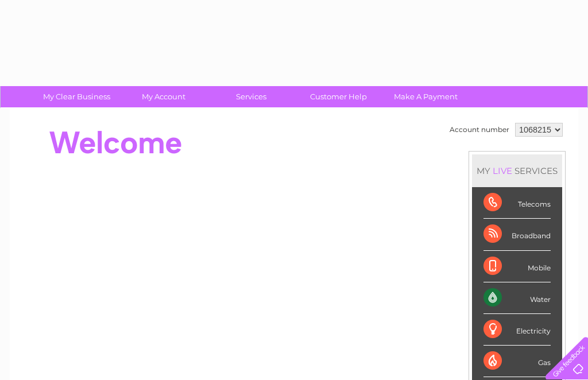 Image resolution: width=588 pixels, height=380 pixels. I want to click on div: MY SERVICES, so click(516, 170).